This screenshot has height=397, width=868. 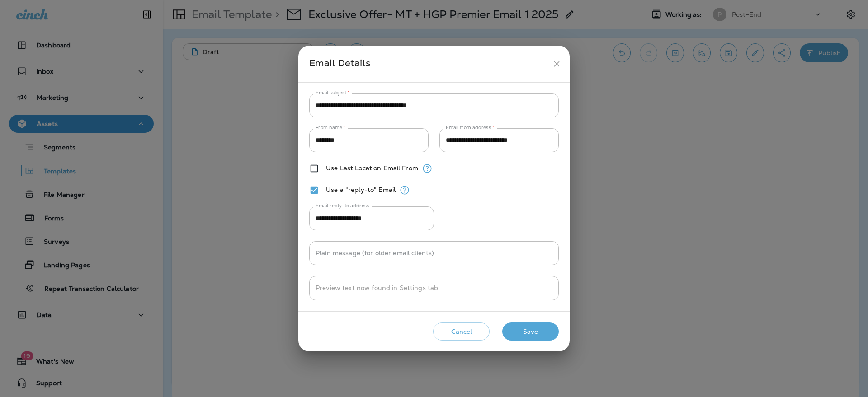 I want to click on label: Email reply-to address, so click(x=342, y=206).